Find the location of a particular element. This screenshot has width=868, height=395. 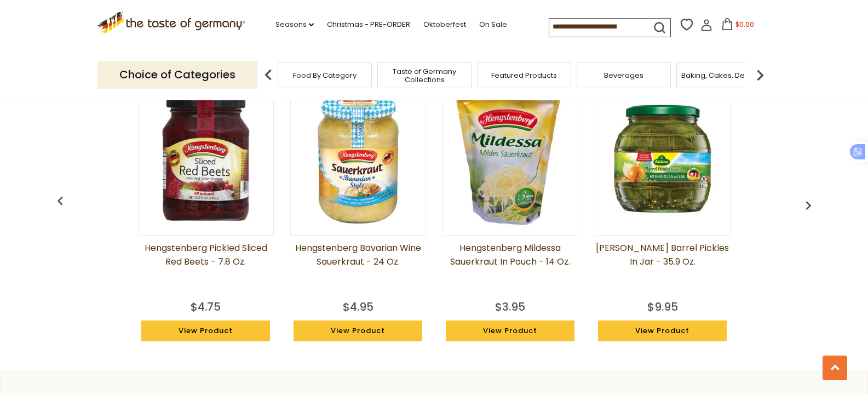

img: Hengstenberg Pickled Sliced Red Beets - 7.8 oz. is located at coordinates (206, 159).